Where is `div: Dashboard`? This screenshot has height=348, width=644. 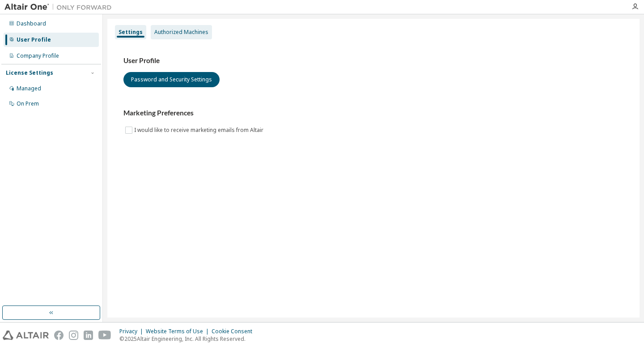 div: Dashboard is located at coordinates (31, 24).